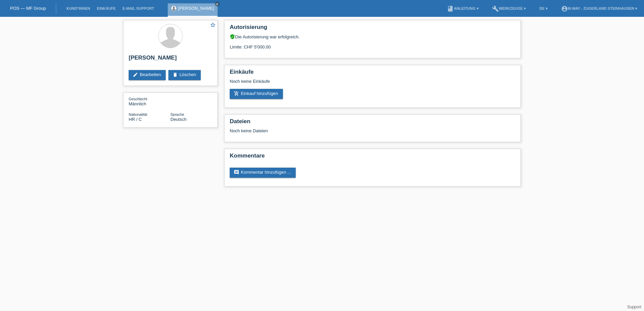  Describe the element at coordinates (599, 9) in the screenshot. I see `a: account_circlem-way - Zugerland Steinhausen ▾` at that location.